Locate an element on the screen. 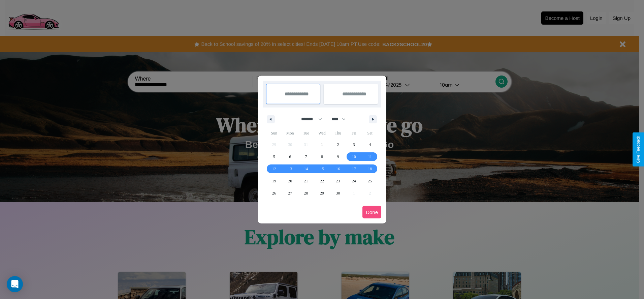  button: 12 is located at coordinates (274, 169).